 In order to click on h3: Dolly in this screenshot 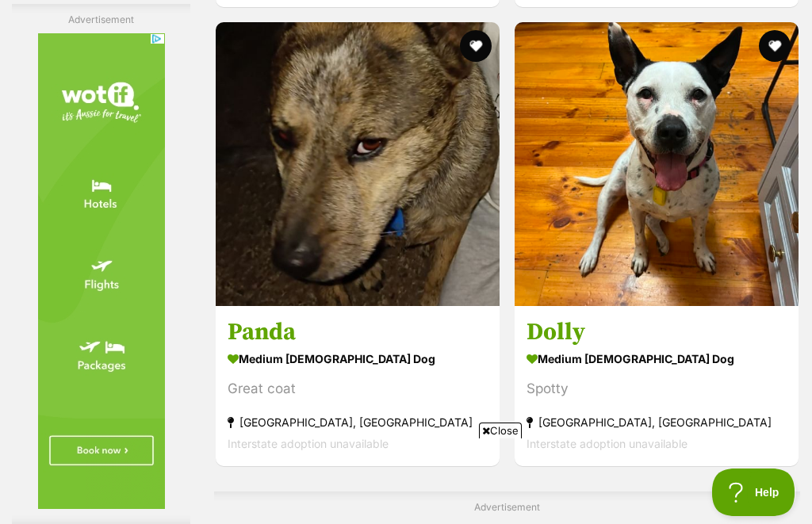, I will do `click(656, 332)`.